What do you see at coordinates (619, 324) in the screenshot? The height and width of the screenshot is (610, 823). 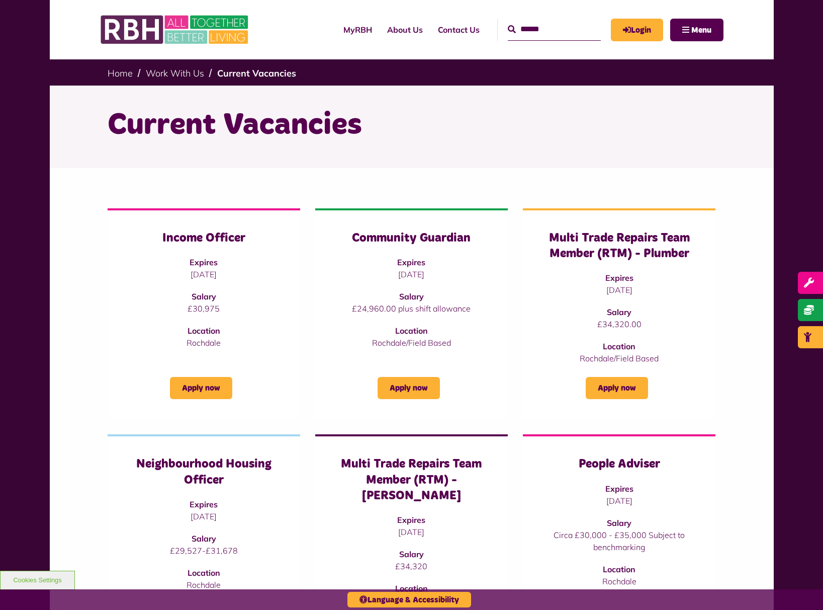 I see `p: £34,320.00` at bounding box center [619, 324].